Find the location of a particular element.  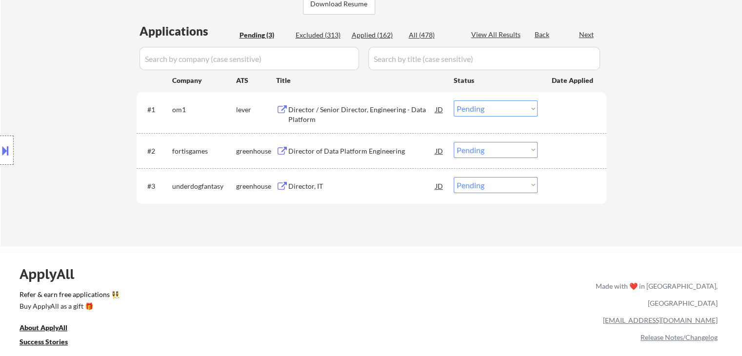

a: Refer & earn free applications 👯‍♀️ is located at coordinates (205, 296).